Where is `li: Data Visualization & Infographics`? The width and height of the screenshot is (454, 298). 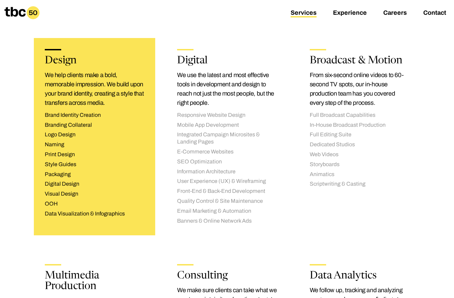
li: Data Visualization & Infographics is located at coordinates (94, 213).